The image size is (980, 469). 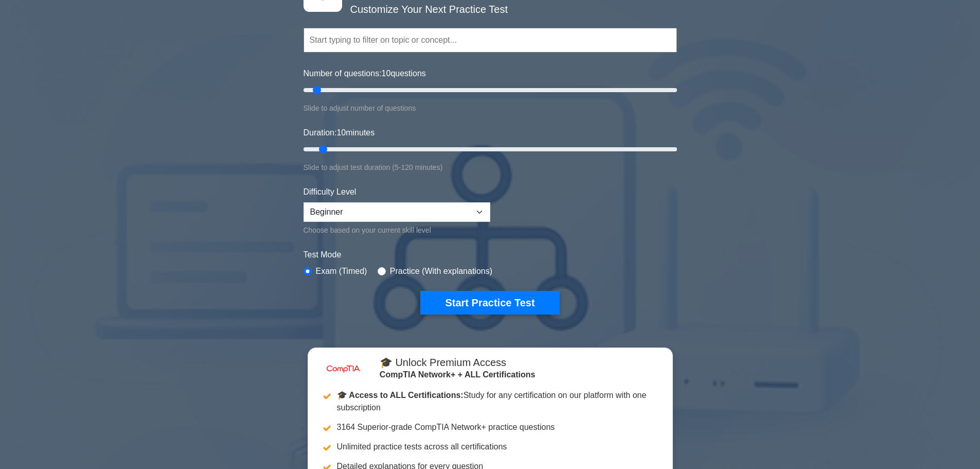 What do you see at coordinates (329, 192) in the screenshot?
I see `label: Difficulty Level` at bounding box center [329, 192].